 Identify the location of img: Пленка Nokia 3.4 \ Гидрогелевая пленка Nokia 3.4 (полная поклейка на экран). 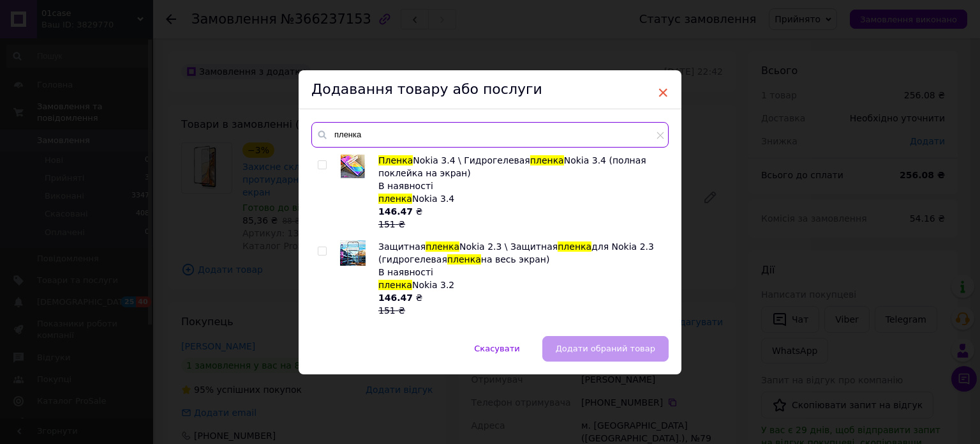
(353, 166).